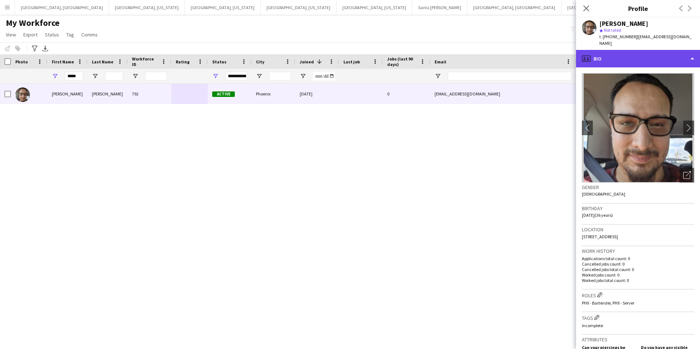  What do you see at coordinates (30, 35) in the screenshot?
I see `span: Export` at bounding box center [30, 35].